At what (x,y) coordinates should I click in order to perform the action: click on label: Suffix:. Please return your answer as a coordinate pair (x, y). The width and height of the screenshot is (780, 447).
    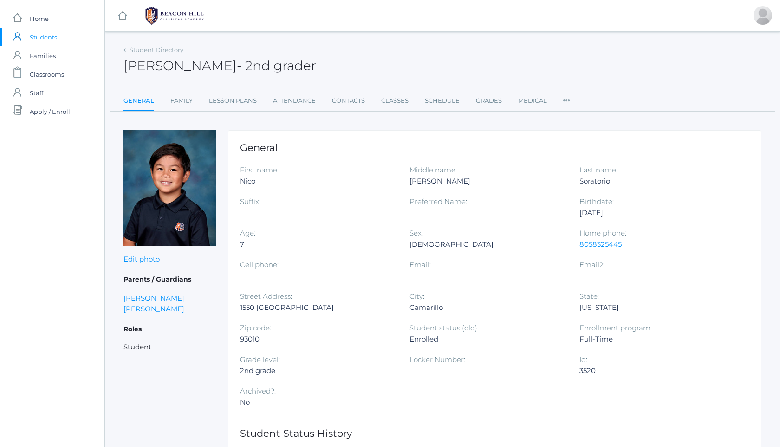
    Looking at the image, I should click on (250, 201).